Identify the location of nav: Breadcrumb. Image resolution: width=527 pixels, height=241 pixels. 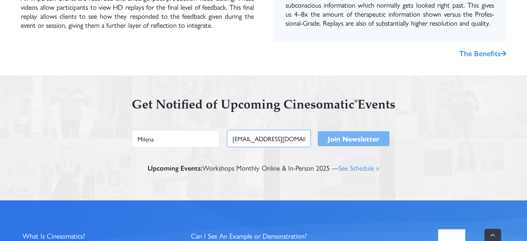
(264, 53).